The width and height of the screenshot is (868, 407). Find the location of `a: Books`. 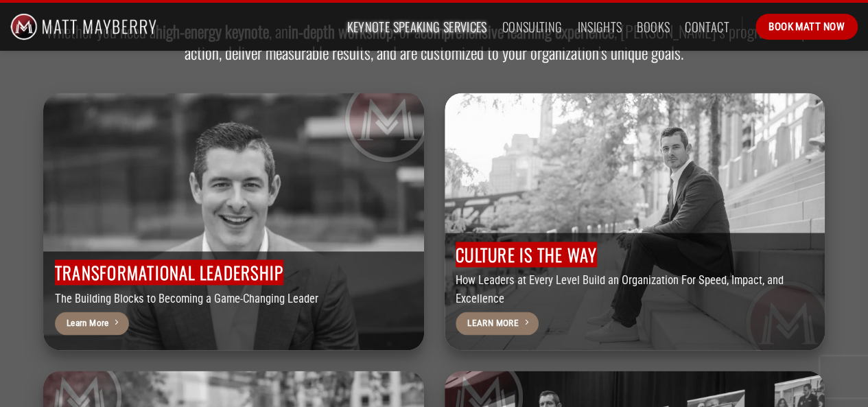

a: Books is located at coordinates (654, 27).